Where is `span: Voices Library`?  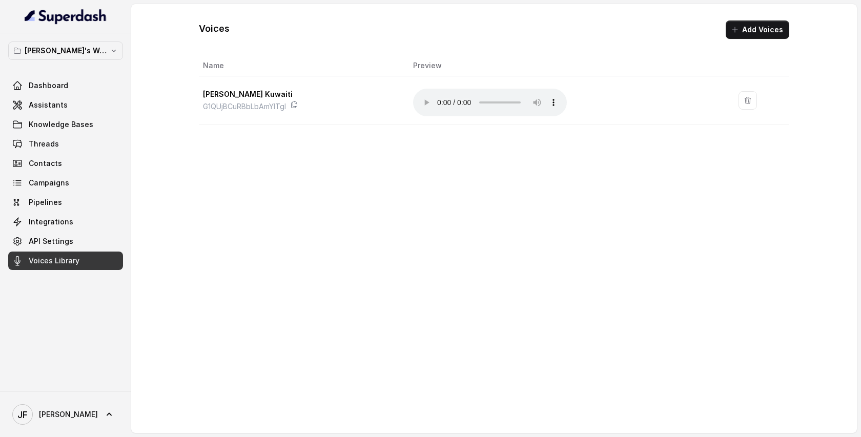 span: Voices Library is located at coordinates (54, 261).